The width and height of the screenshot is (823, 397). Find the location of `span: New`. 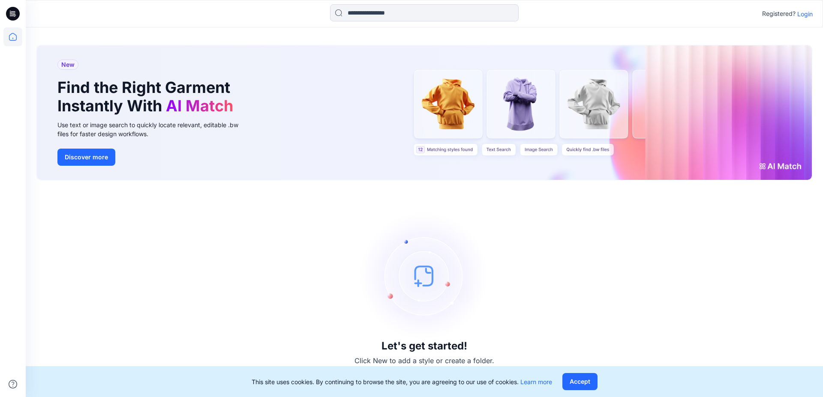

span: New is located at coordinates (68, 65).